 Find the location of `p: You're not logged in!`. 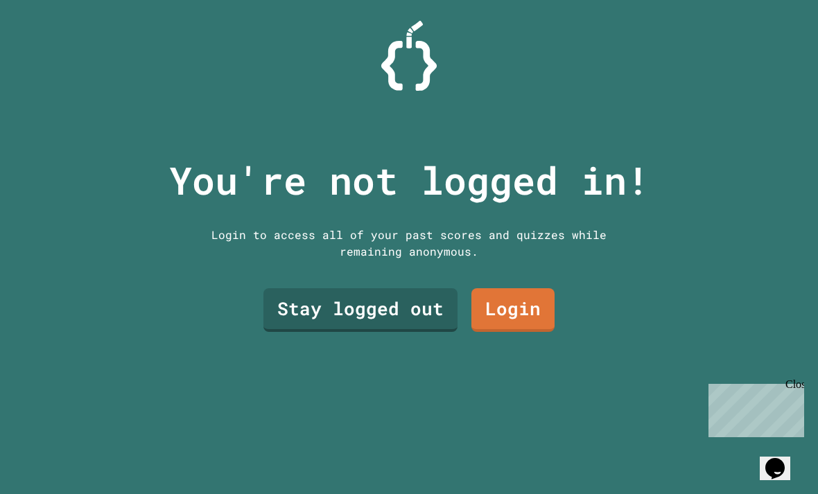

p: You're not logged in! is located at coordinates (409, 180).